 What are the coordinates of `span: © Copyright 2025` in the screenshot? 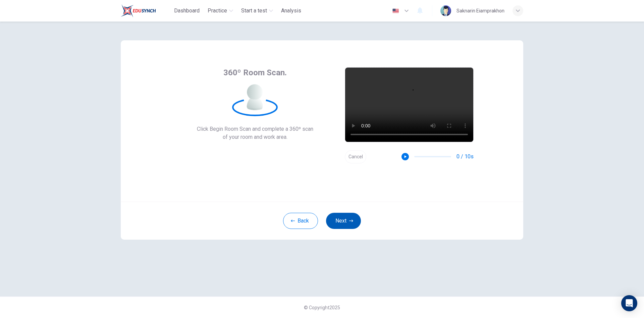 It's located at (322, 308).